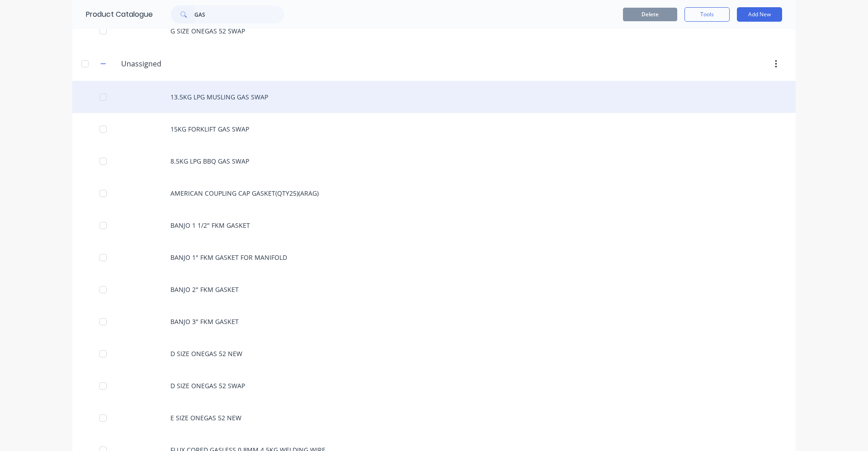  Describe the element at coordinates (434, 31) in the screenshot. I see `div: G SIZE ONEGAS 52 SWAP` at that location.